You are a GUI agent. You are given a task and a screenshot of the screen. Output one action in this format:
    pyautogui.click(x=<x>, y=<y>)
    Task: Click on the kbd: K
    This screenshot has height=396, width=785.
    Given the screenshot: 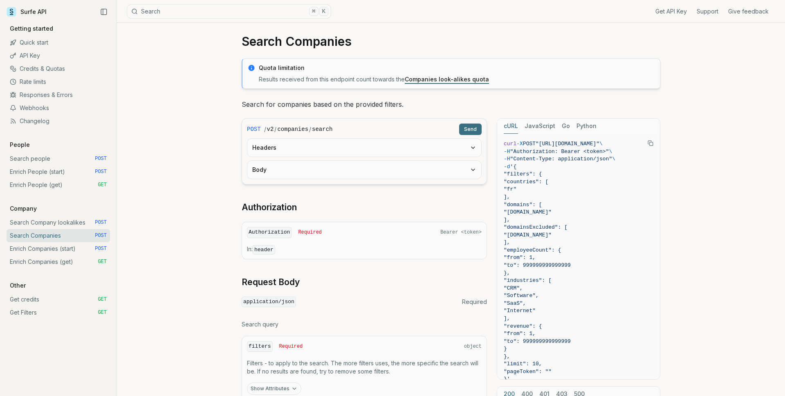 What is the action you would take?
    pyautogui.click(x=324, y=11)
    